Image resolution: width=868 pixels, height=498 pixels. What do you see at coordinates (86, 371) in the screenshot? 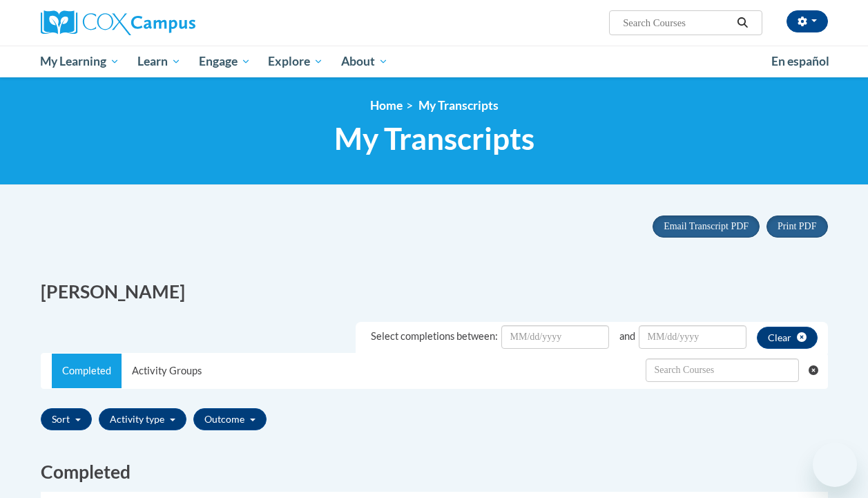
I see `a: Completed` at bounding box center [86, 371].